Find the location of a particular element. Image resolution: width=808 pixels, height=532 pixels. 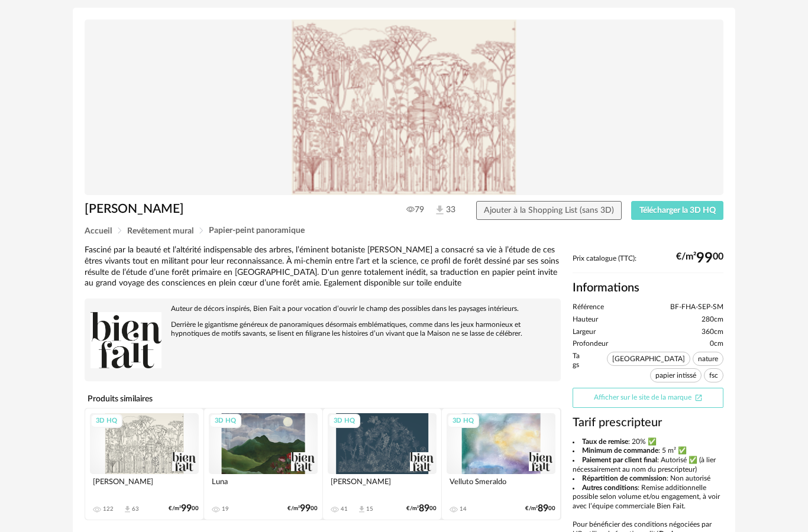

h4: Produits similaires is located at coordinates (322, 400).